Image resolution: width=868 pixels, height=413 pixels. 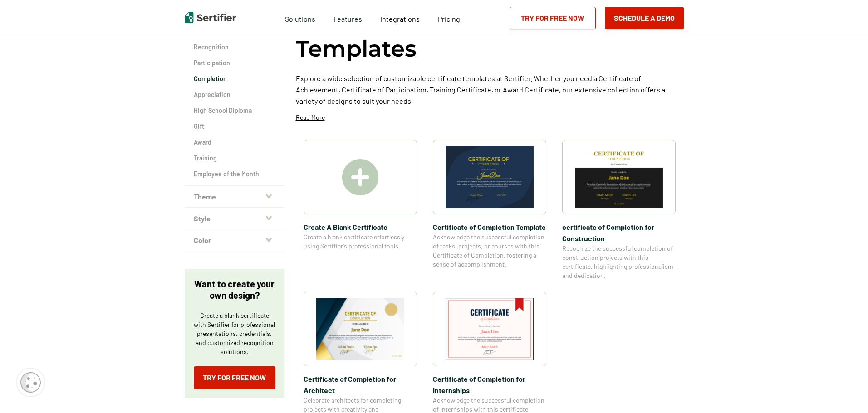 What do you see at coordinates (234, 78) in the screenshot?
I see `a: Completion` at bounding box center [234, 78].